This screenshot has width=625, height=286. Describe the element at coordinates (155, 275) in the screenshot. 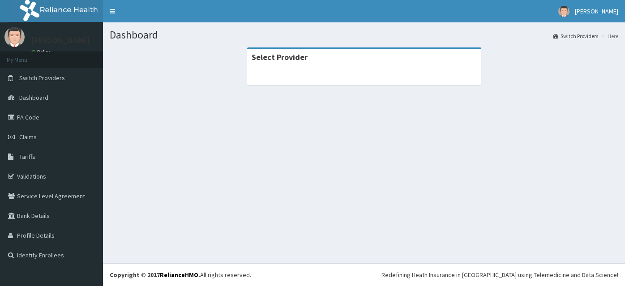

I see `strong: Copyright © 2017 .` at that location.